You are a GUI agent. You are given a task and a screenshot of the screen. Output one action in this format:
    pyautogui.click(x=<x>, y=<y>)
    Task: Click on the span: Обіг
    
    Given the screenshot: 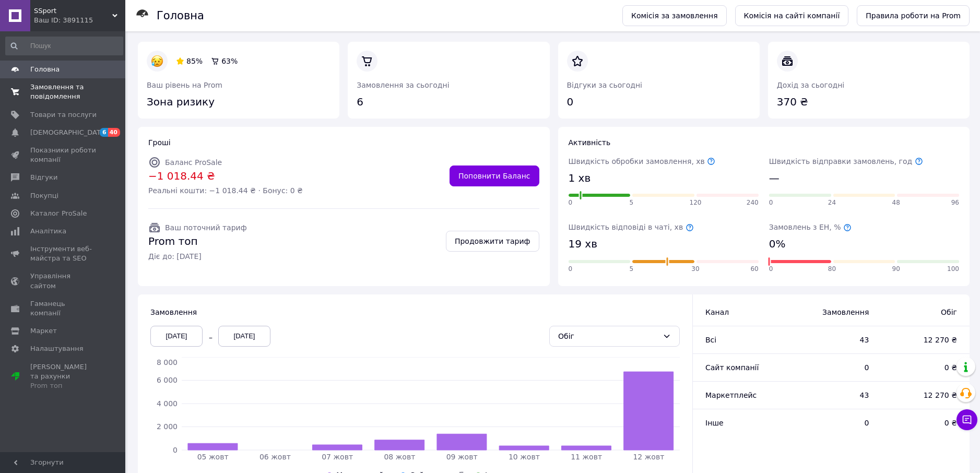 What is the action you would take?
    pyautogui.click(x=924, y=313)
    